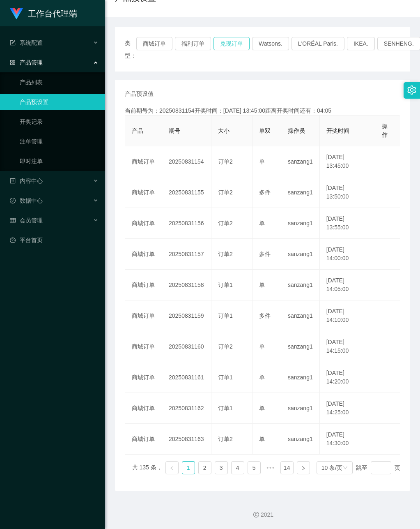  What do you see at coordinates (287, 468) in the screenshot?
I see `li: 14` at bounding box center [287, 468].